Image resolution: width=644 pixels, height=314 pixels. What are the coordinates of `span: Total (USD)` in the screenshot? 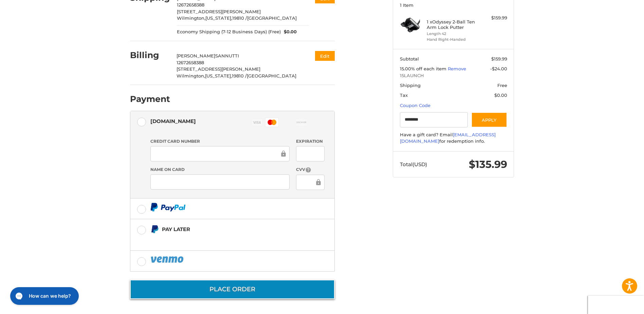 It's located at (413, 164).